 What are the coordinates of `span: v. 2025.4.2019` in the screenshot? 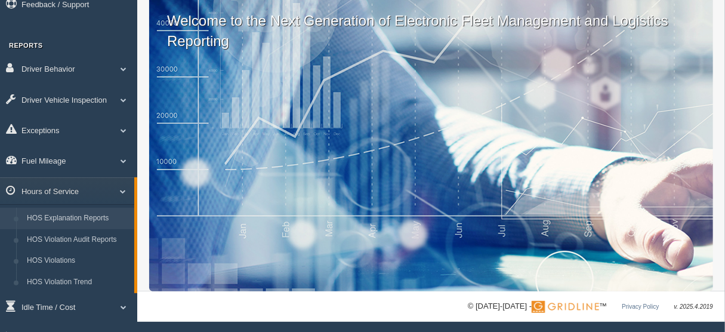 It's located at (693, 306).